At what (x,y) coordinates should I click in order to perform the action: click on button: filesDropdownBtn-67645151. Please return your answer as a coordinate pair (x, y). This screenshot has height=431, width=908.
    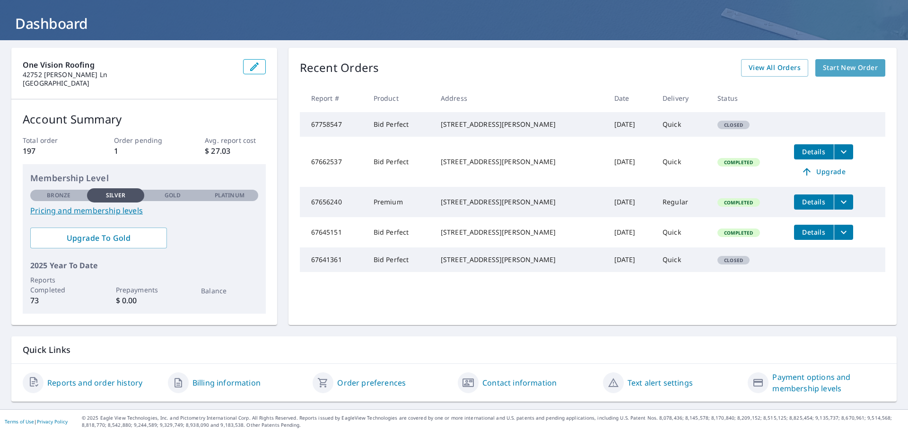
    Looking at the image, I should click on (843, 232).